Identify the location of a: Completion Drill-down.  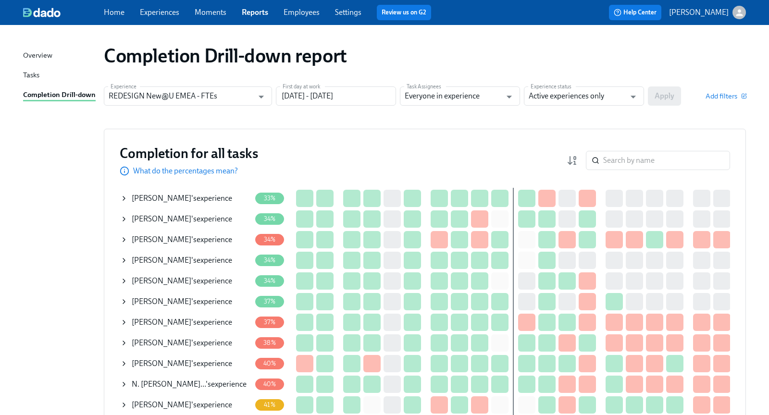
(60, 95).